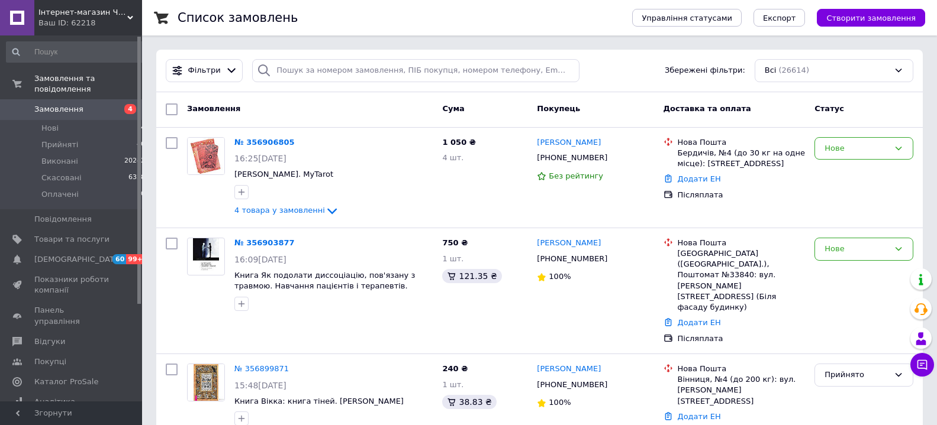 The width and height of the screenshot is (937, 425). Describe the element at coordinates (60, 162) in the screenshot. I see `span: Виконані` at that location.